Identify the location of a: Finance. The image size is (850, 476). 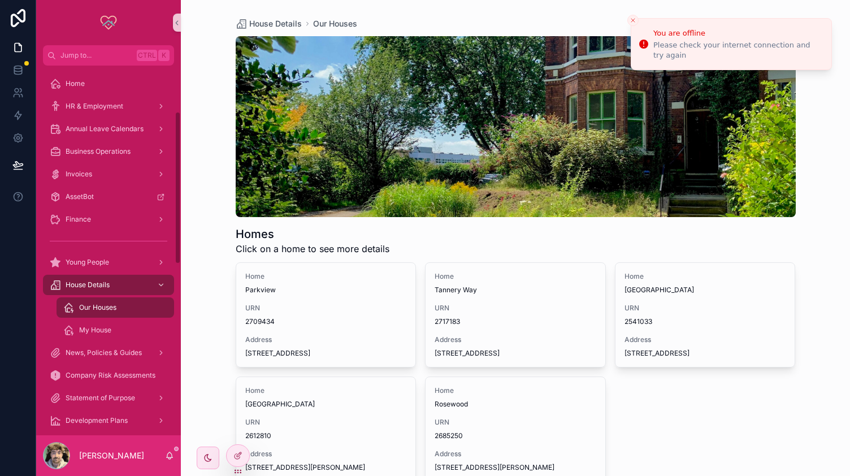
(108, 219).